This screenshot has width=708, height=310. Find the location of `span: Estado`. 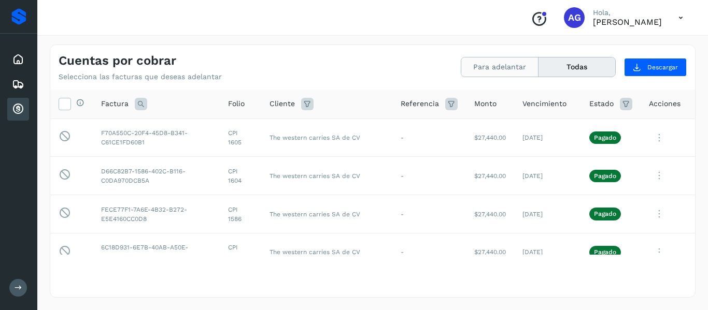

span: Estado is located at coordinates (601, 104).